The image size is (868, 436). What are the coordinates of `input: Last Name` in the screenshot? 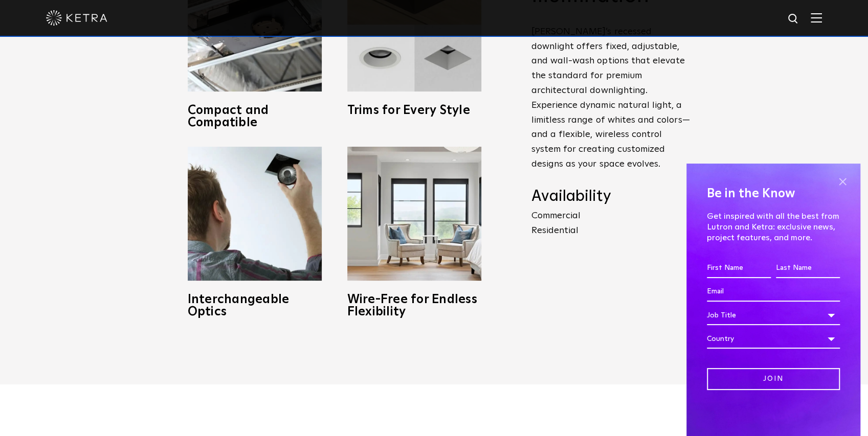 It's located at (807, 268).